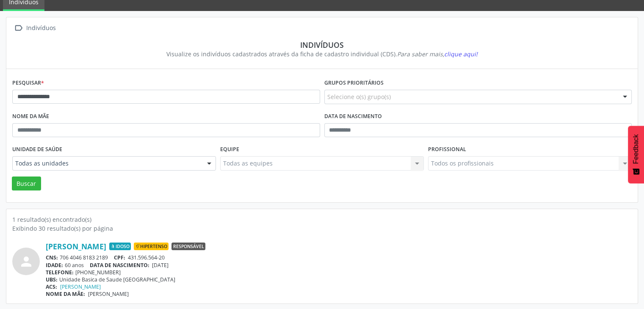  Describe the element at coordinates (107, 163) in the screenshot. I see `span: Todas as unidades` at that location.